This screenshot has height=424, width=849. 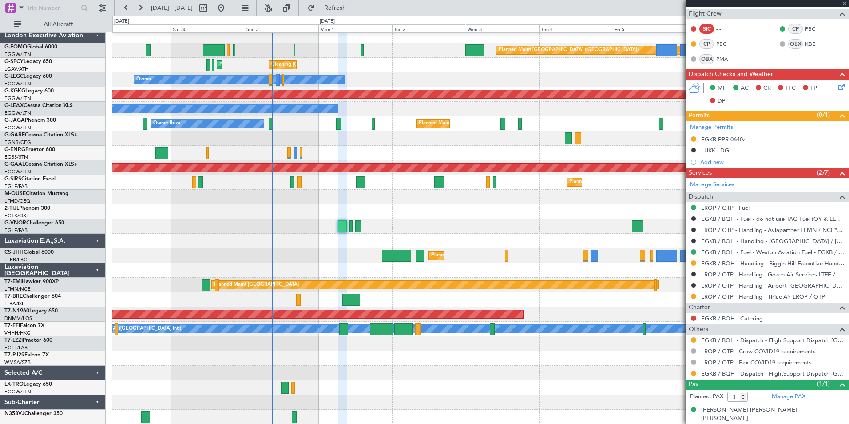 I want to click on a: N358VJChallenger 350, so click(x=33, y=414).